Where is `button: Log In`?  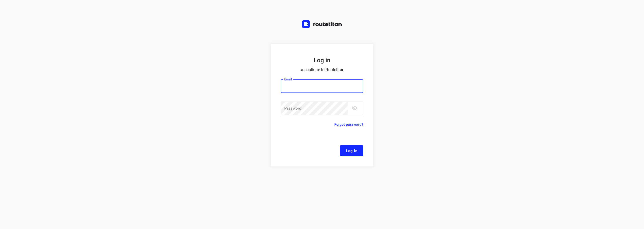 button: Log In is located at coordinates (352, 151).